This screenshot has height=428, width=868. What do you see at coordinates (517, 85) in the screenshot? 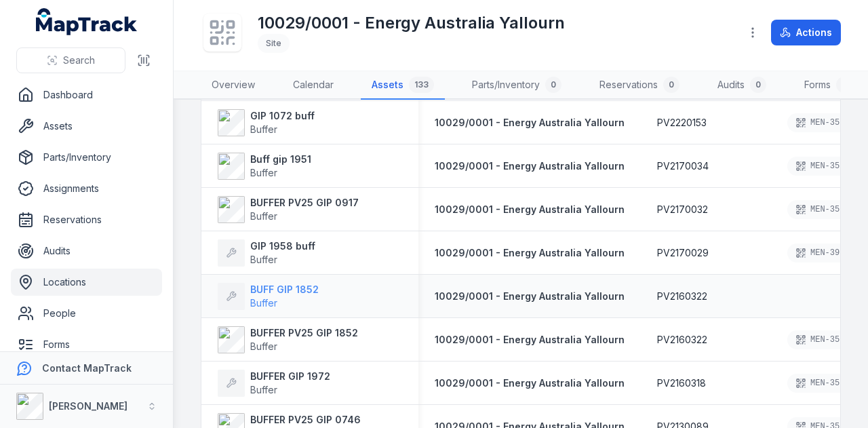
I see `a: Parts/Inventory0` at bounding box center [517, 85].